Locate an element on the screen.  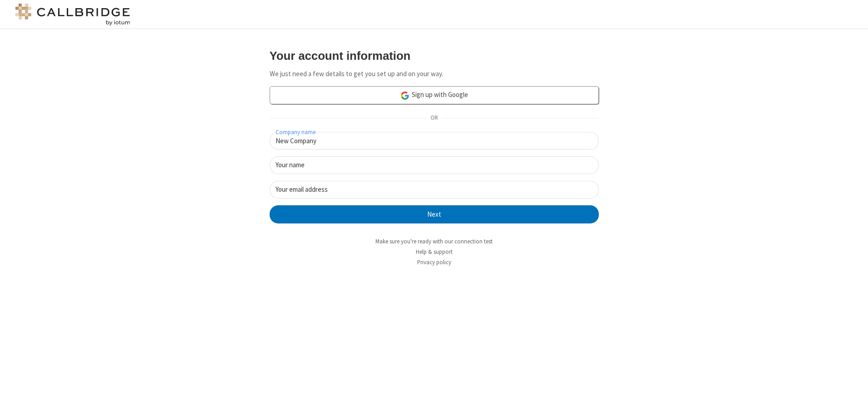
img: logo@2x.png is located at coordinates (73, 15).